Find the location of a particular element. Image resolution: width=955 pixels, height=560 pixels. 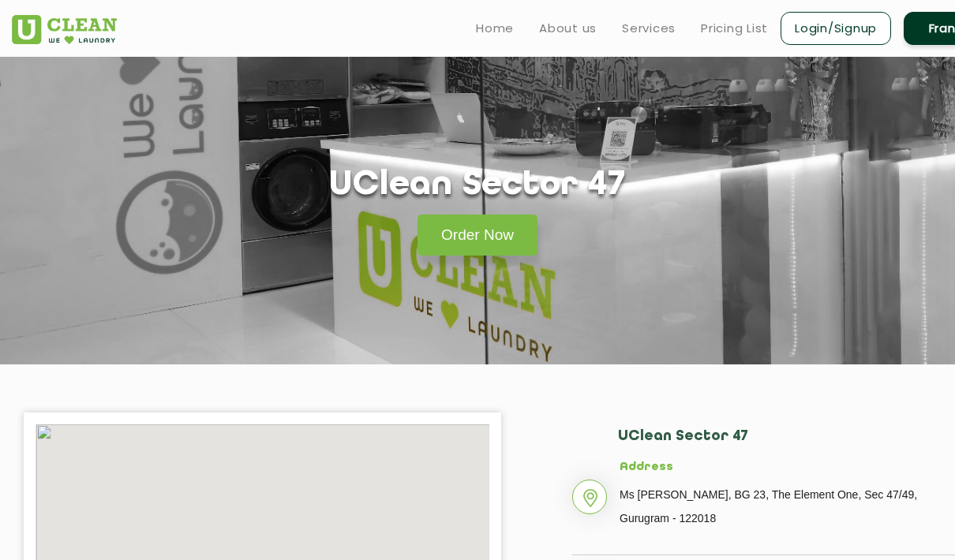

h1: UClean Sector 47 is located at coordinates (477, 186).